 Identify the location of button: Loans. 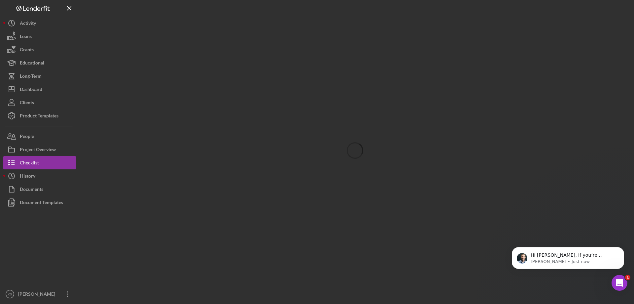
(40, 36).